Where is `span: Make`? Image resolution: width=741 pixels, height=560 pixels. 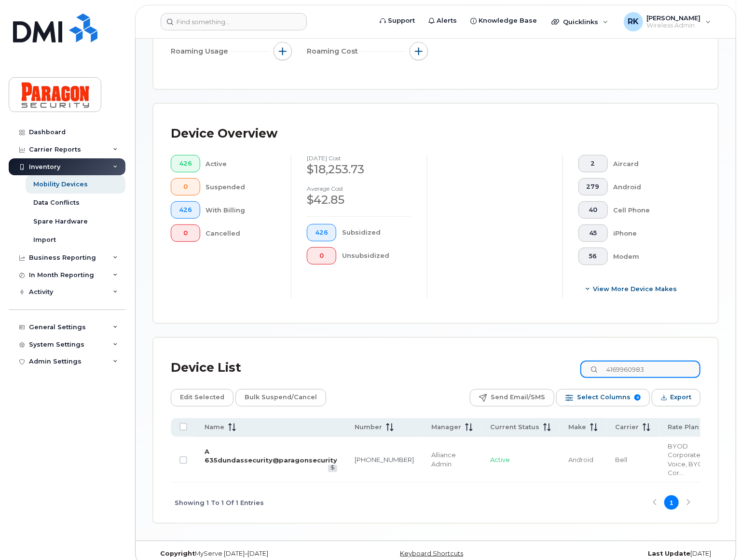 span: Make is located at coordinates (577, 427).